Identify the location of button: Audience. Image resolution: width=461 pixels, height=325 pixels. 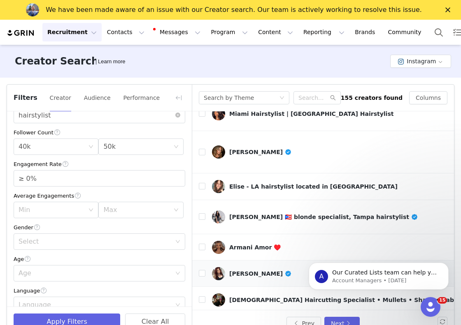
(97, 98).